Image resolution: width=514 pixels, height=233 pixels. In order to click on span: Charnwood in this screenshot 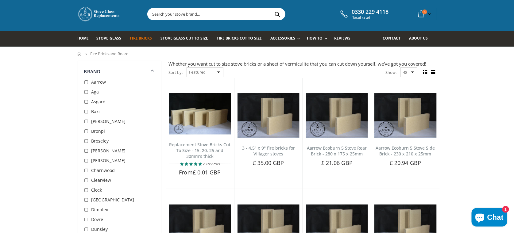, I will do `click(103, 170)`.